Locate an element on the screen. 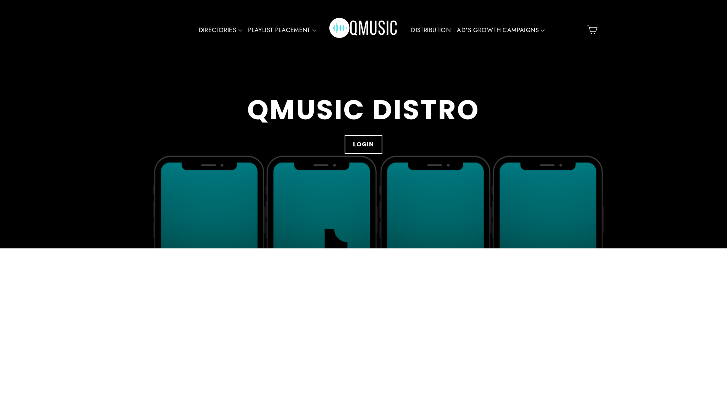  div: Primary is located at coordinates (364, 30).